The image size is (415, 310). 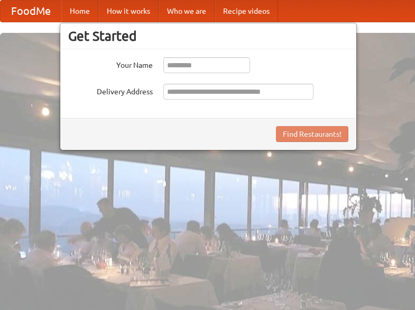 What do you see at coordinates (111, 90) in the screenshot?
I see `label: Delivery Address` at bounding box center [111, 90].